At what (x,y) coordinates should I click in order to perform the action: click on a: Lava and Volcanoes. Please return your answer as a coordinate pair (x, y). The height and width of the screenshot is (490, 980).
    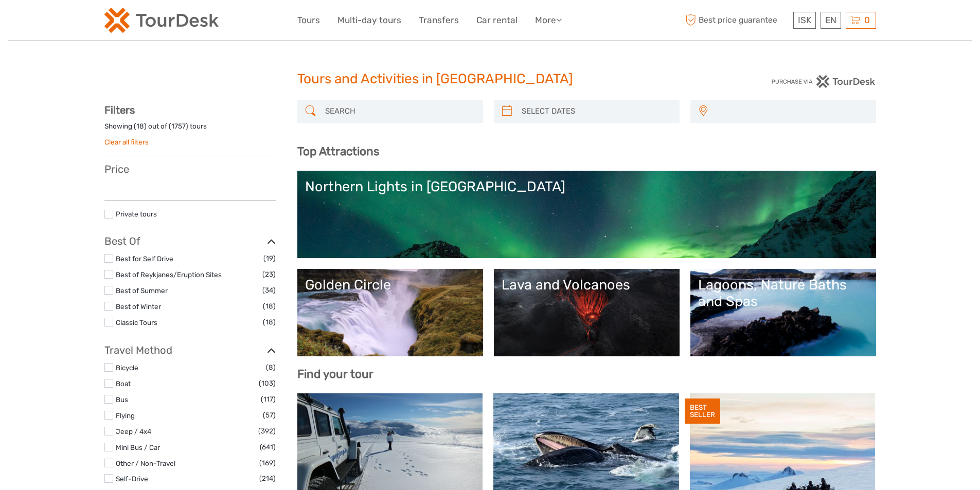
    Looking at the image, I should click on (586, 312).